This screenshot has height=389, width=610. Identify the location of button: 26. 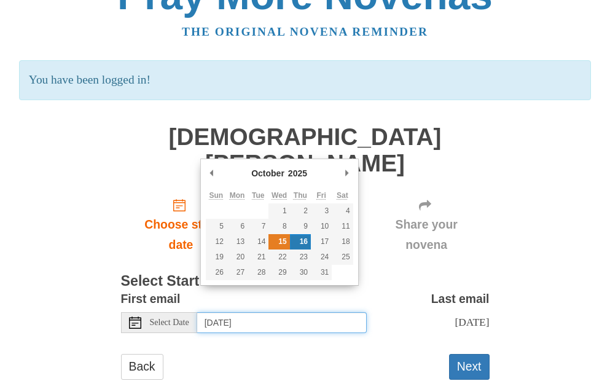
(216, 272).